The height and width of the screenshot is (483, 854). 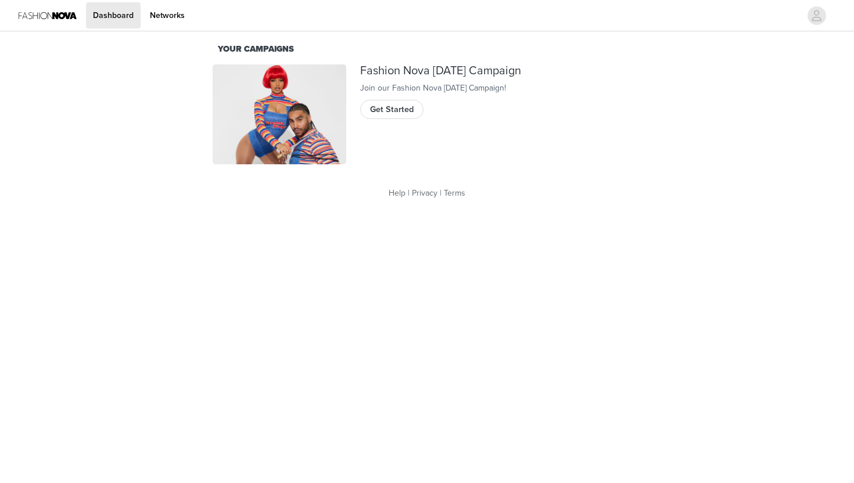 I want to click on a: Dashboard, so click(x=113, y=15).